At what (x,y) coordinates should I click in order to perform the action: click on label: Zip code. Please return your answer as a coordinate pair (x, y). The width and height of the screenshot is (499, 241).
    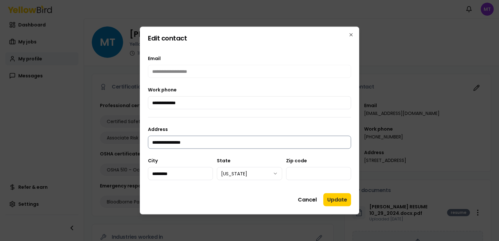
    Looking at the image, I should click on (297, 161).